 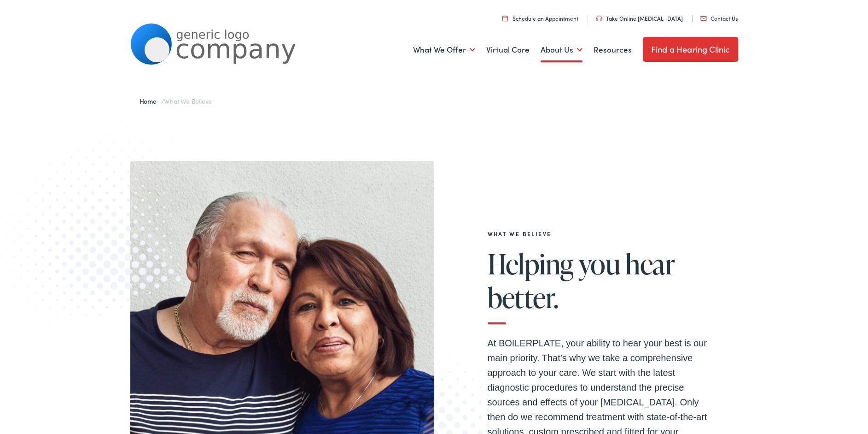 What do you see at coordinates (444, 49) in the screenshot?
I see `a: What We Offer` at bounding box center [444, 49].